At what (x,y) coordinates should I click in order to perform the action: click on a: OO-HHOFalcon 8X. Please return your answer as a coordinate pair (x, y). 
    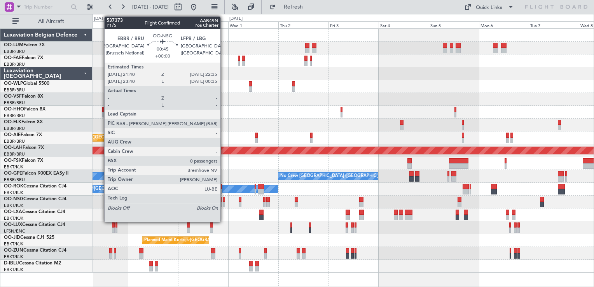
    Looking at the image, I should click on (24, 109).